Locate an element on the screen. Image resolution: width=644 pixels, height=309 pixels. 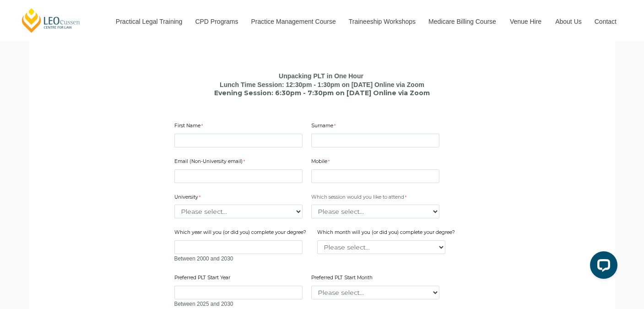
span: Between 2000 and 2030 is located at coordinates (204, 259).